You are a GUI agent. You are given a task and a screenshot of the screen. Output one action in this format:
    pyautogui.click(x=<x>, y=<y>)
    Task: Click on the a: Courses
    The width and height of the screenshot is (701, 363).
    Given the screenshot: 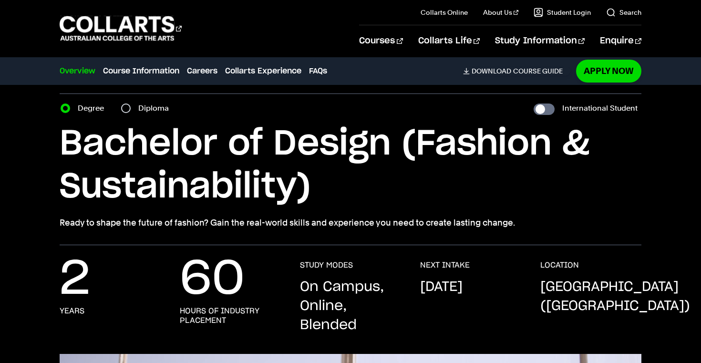 What is the action you would take?
    pyautogui.click(x=381, y=41)
    